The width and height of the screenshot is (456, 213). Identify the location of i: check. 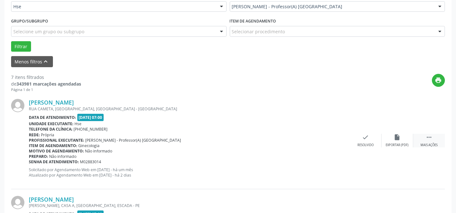
(366, 137).